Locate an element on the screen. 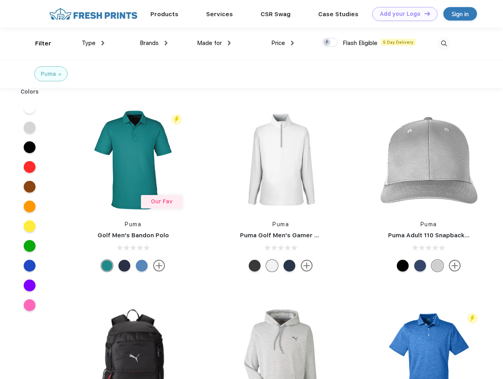 Image resolution: width=503 pixels, height=379 pixels. a: Services is located at coordinates (220, 14).